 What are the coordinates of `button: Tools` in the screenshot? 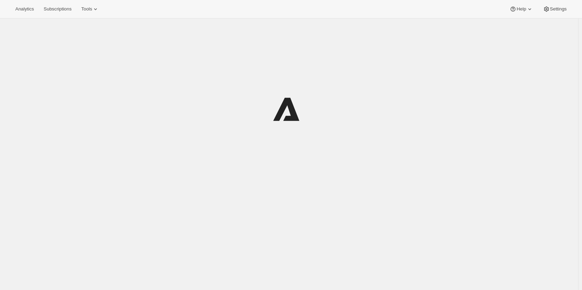 It's located at (90, 9).